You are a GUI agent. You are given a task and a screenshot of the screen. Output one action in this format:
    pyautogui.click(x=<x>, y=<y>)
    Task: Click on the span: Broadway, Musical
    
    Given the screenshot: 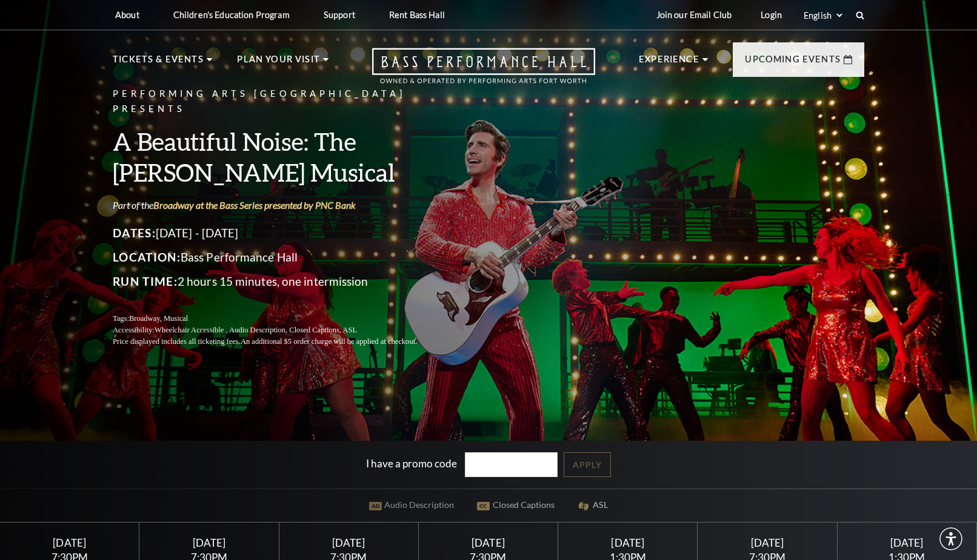 What is the action you would take?
    pyautogui.click(x=159, y=319)
    